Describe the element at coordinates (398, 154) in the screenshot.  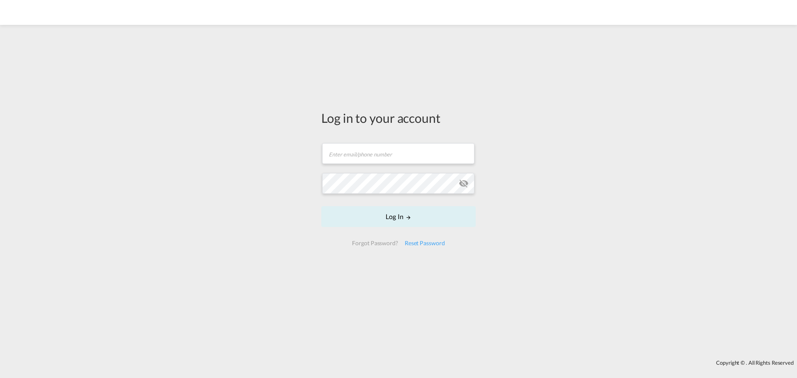
I see `input: Enter email/phone number` at that location.